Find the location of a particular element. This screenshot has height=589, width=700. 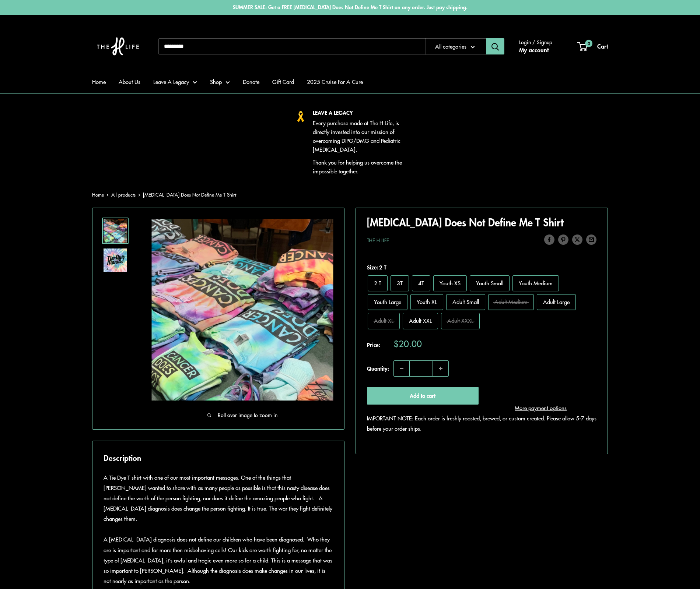

p: Every purchase made at The H Life, is directly invested into our mission of overcoming DIPG/DMG a... is located at coordinates (359, 137).